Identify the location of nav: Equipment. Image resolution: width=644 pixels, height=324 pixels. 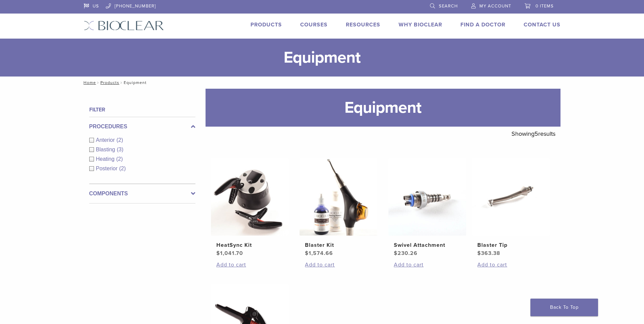
(322, 83).